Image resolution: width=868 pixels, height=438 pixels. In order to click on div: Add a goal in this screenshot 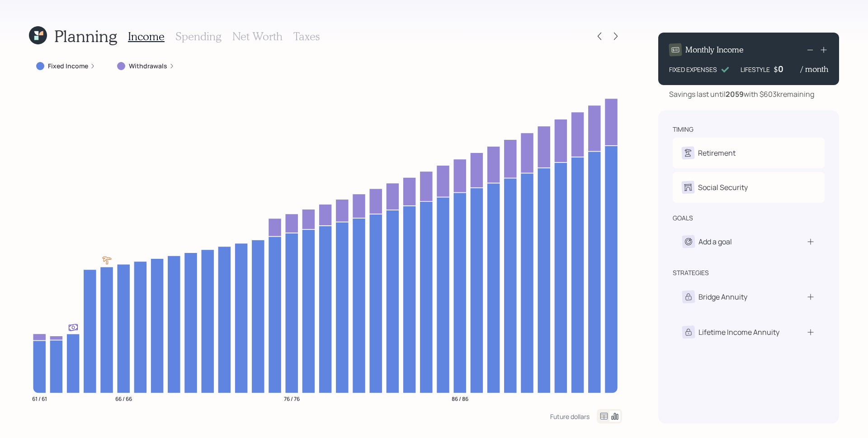, I will do `click(715, 242)`.